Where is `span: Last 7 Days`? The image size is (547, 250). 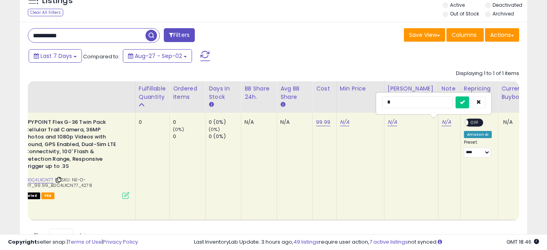 span: Last 7 Days is located at coordinates (56, 56).